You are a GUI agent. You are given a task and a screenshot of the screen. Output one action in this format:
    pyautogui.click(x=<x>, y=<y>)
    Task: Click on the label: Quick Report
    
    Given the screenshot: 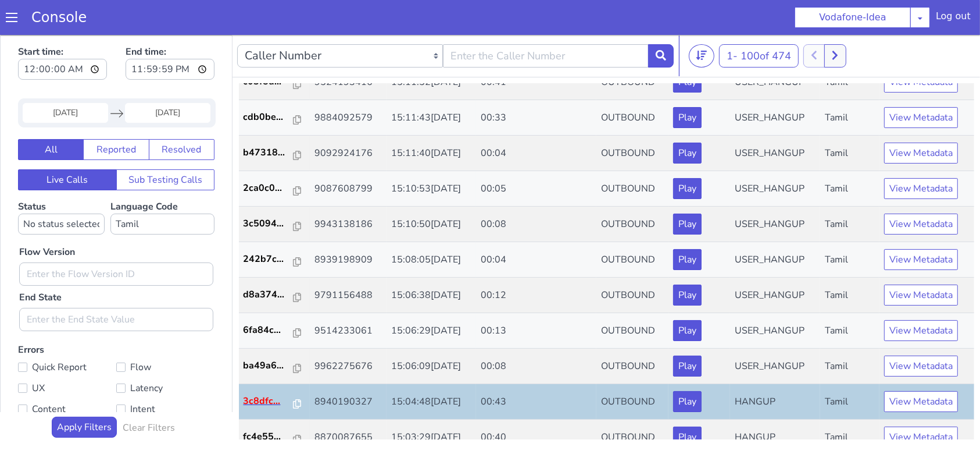 What is the action you would take?
    pyautogui.click(x=67, y=332)
    